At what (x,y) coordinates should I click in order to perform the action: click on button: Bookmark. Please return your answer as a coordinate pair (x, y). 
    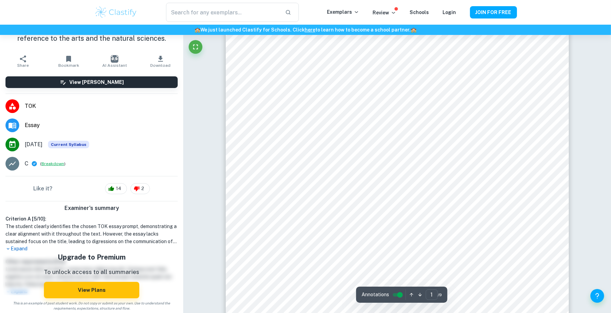
    Looking at the image, I should click on (69, 61).